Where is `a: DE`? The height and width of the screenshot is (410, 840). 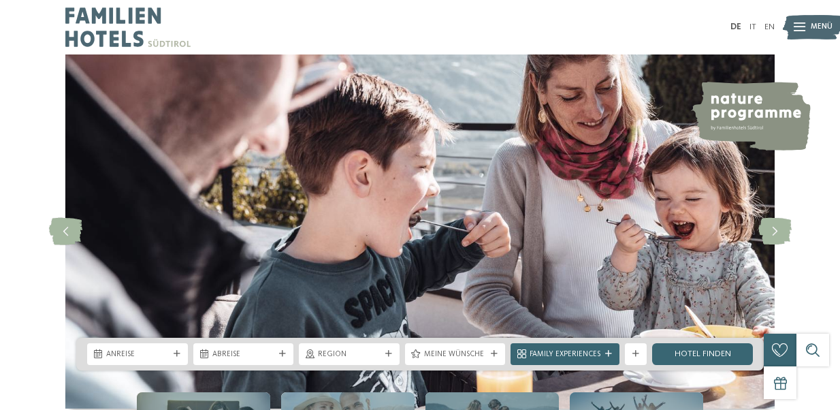
a: DE is located at coordinates (736, 27).